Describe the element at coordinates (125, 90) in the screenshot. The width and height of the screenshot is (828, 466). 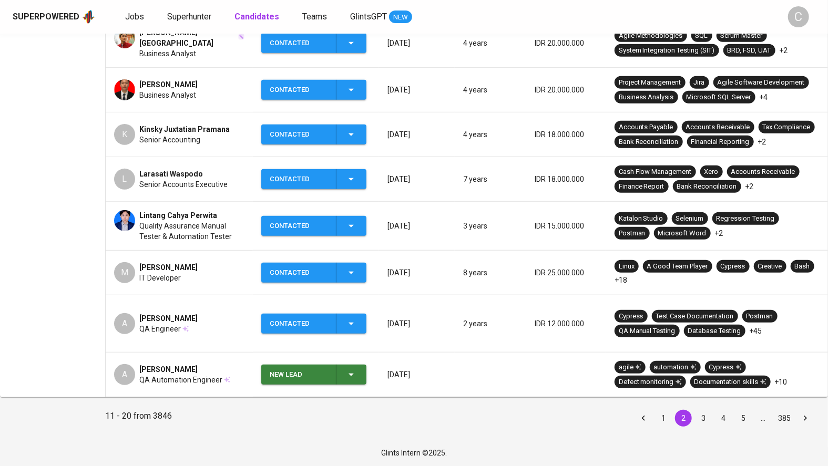
I see `img: 1447c00504e16394f57b7686d2f2fef1.jpg` at that location.